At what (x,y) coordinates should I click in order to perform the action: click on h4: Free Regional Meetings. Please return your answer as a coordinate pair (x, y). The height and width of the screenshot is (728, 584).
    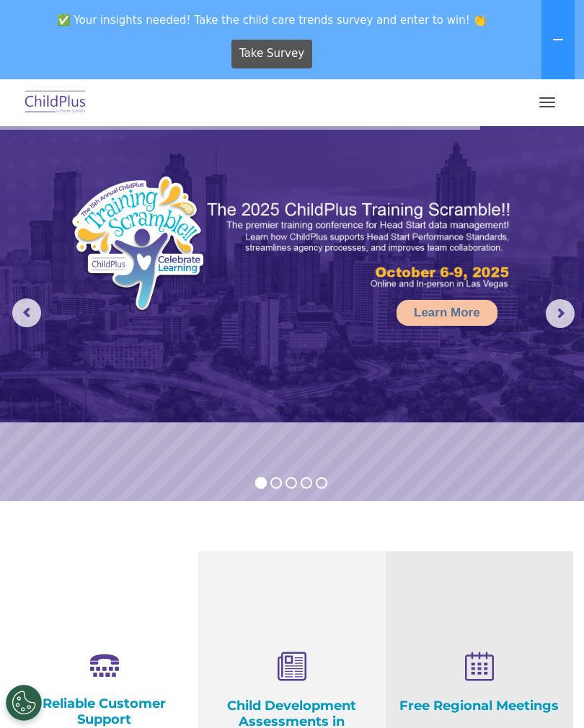
    Looking at the image, I should click on (480, 706).